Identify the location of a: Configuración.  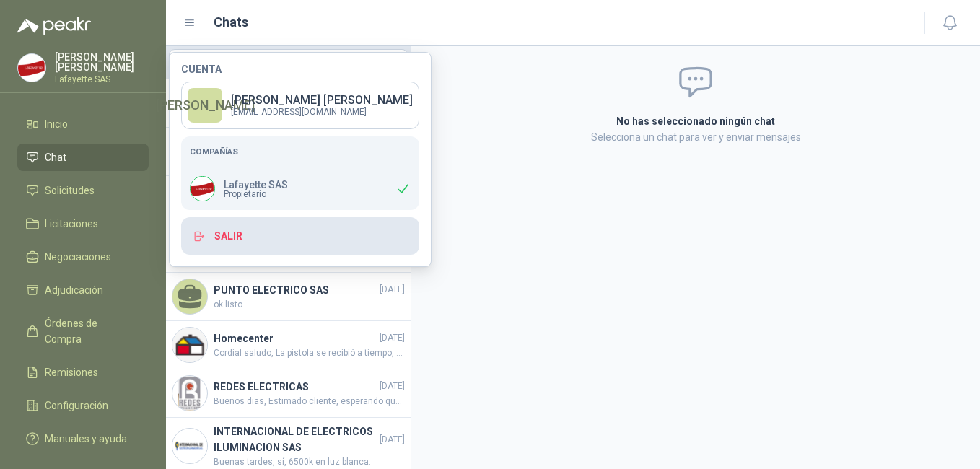
(83, 406).